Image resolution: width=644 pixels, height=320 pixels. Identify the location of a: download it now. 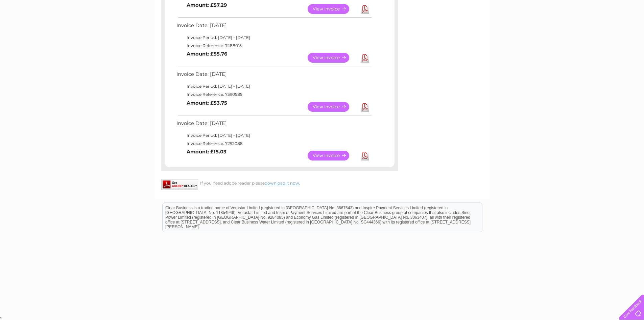
(281, 182).